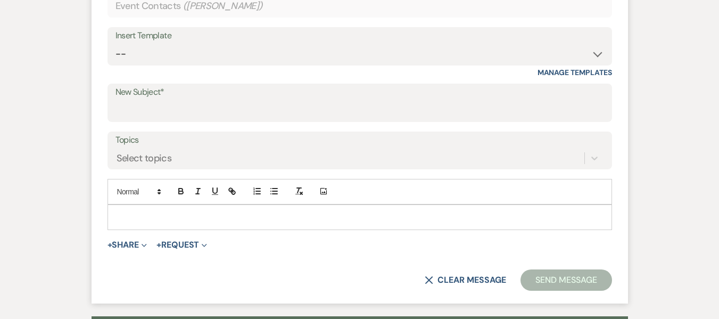 The height and width of the screenshot is (319, 719). What do you see at coordinates (575, 72) in the screenshot?
I see `a: Manage Templates` at bounding box center [575, 72].